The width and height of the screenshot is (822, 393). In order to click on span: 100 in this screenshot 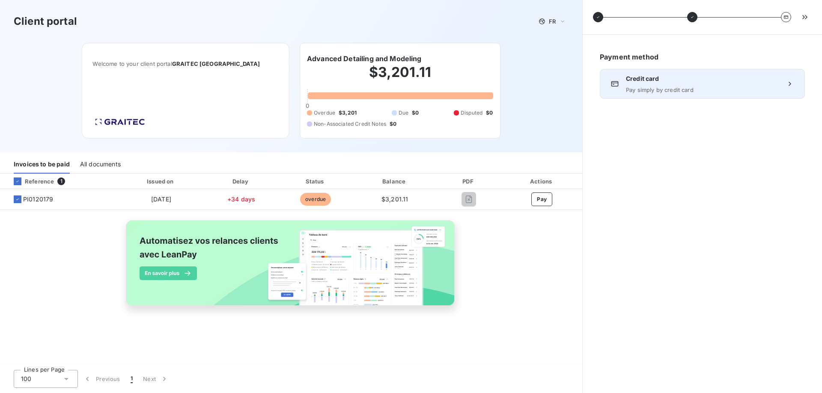, I will do `click(26, 379)`.